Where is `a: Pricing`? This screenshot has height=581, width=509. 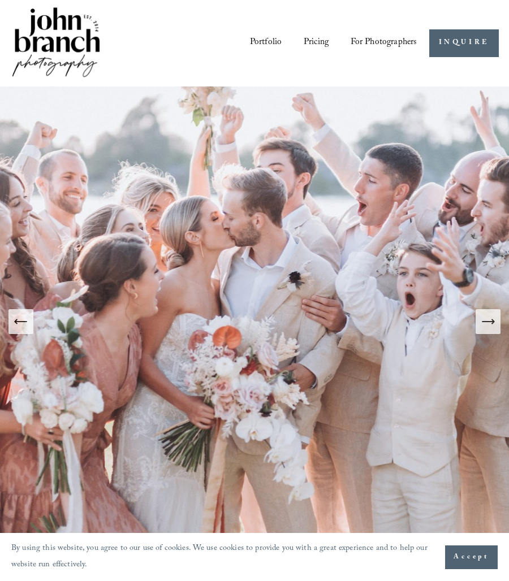
a: Pricing is located at coordinates (316, 44).